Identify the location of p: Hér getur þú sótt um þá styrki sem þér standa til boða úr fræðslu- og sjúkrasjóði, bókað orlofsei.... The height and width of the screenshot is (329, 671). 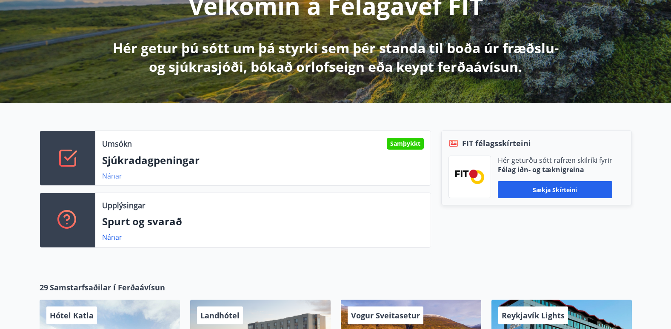
(335, 57).